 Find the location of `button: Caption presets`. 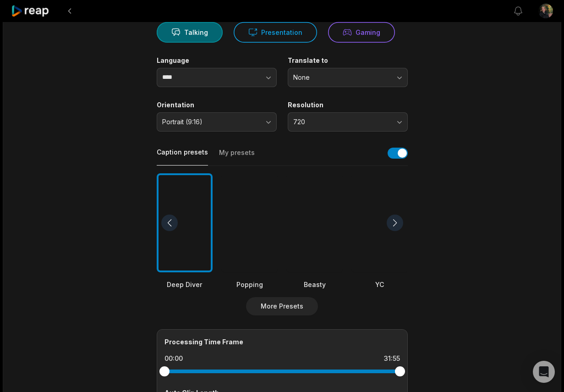

button: Caption presets is located at coordinates (182, 156).